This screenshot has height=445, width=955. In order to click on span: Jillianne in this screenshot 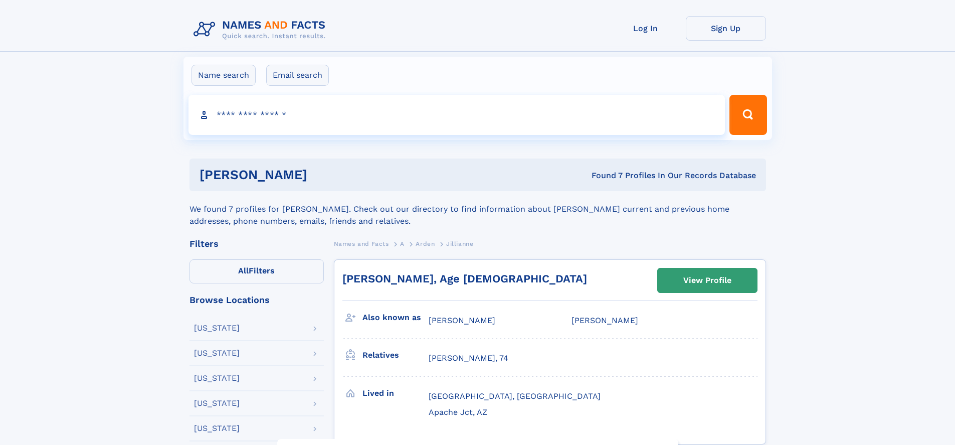, I will do `click(460, 244)`.